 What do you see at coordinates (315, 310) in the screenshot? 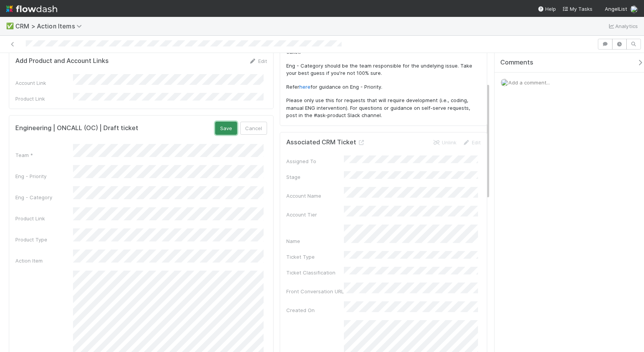
I see `div: Created On` at bounding box center [315, 310].